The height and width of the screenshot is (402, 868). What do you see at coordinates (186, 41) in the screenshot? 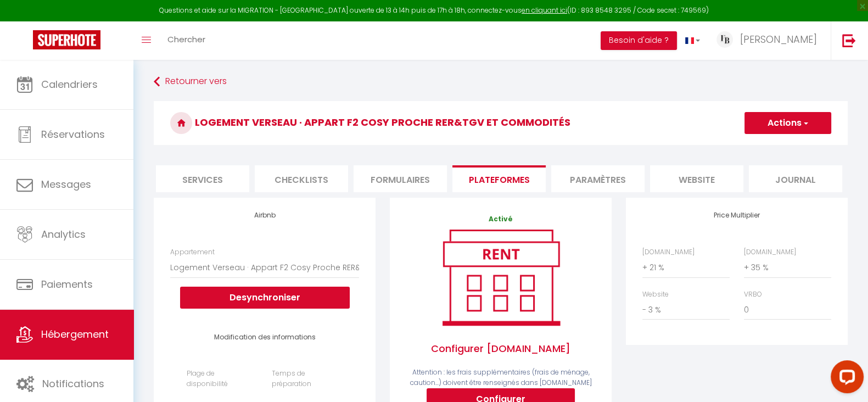
I see `a: Chercher` at bounding box center [186, 41].